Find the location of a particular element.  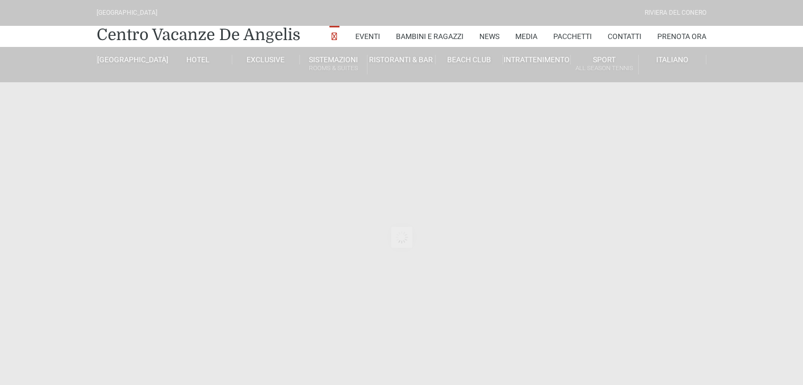

a: Bambini e Ragazzi is located at coordinates (430, 36).